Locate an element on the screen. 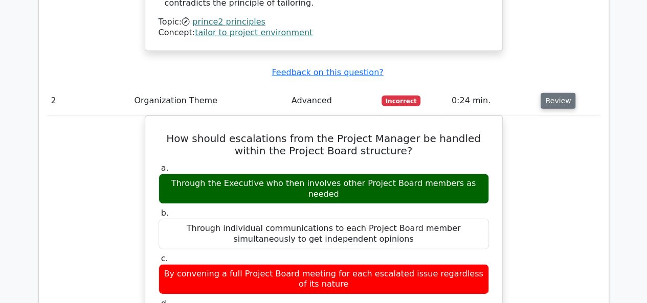  div: Topic: is located at coordinates (324, 22).